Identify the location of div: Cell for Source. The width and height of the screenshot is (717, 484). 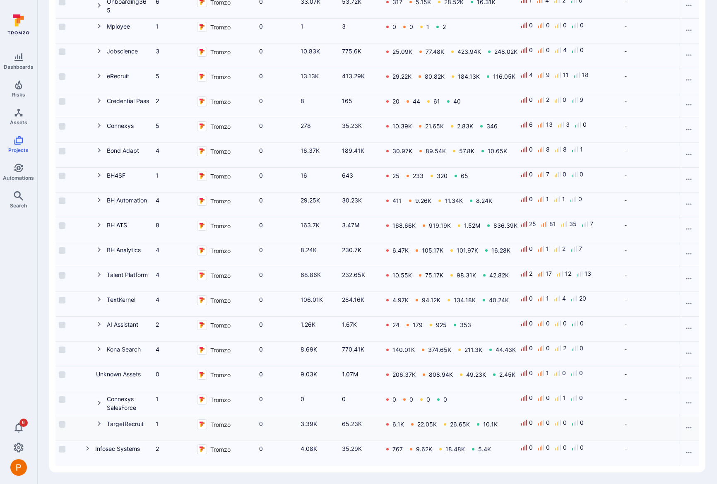
(225, 80).